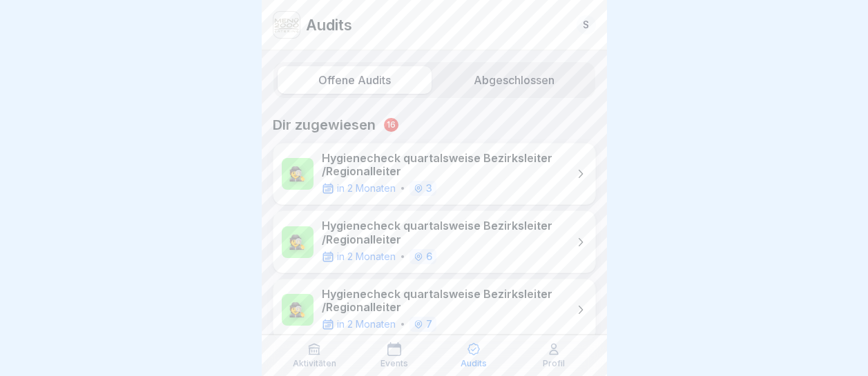  I want to click on a: S, so click(586, 25).